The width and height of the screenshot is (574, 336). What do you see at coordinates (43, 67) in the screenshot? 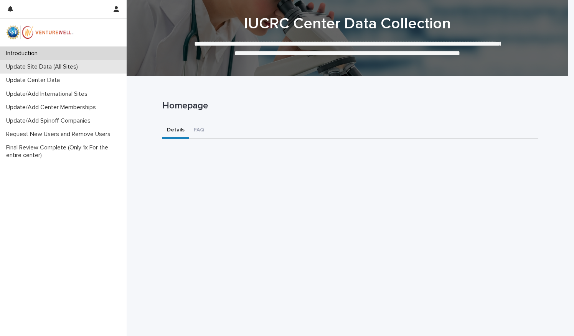
I see `p: Update Site Data (All Sites)` at bounding box center [43, 67].